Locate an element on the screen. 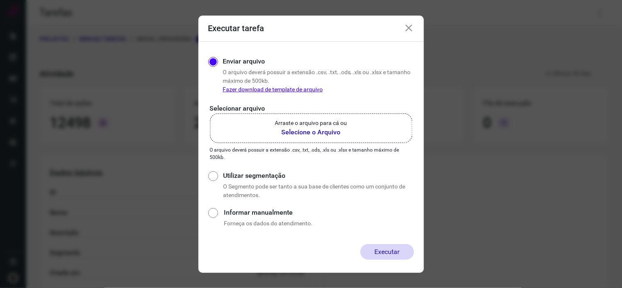 The image size is (622, 288). p: Forneça os dados do atendimento. is located at coordinates (318, 223).